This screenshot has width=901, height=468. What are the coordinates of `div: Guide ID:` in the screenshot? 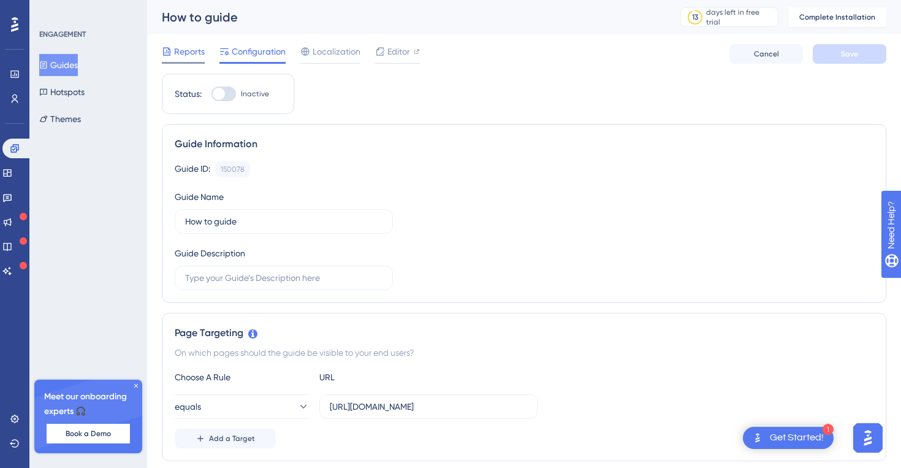 It's located at (193, 169).